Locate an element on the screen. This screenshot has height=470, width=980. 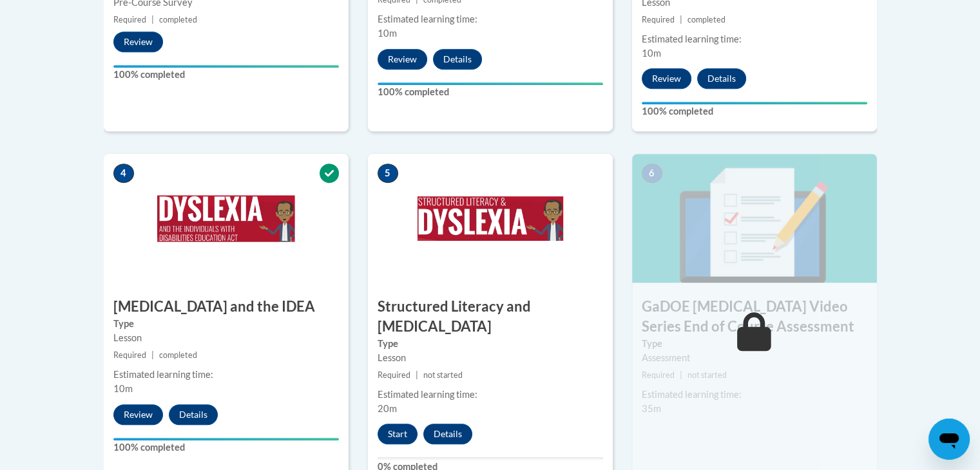
button: Start is located at coordinates (398, 434).